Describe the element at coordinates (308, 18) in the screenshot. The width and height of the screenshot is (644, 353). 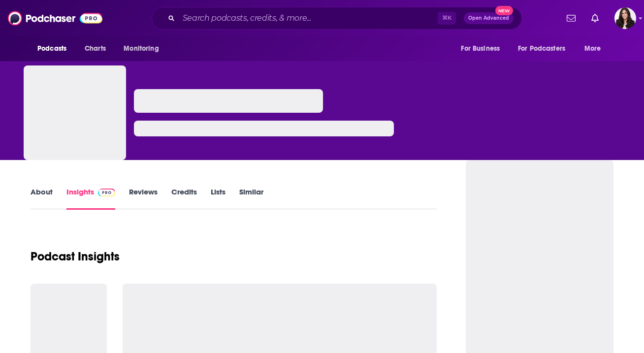
I see `input: Search podcasts, credits, & more...` at that location.